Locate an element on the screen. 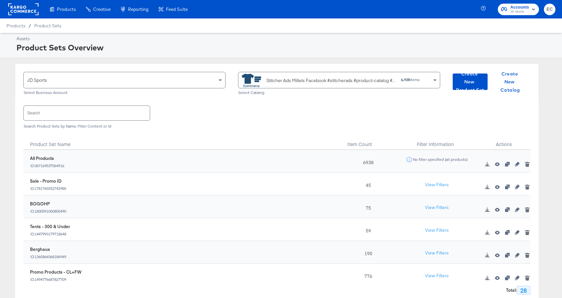  span: Accounts is located at coordinates (519, 7).